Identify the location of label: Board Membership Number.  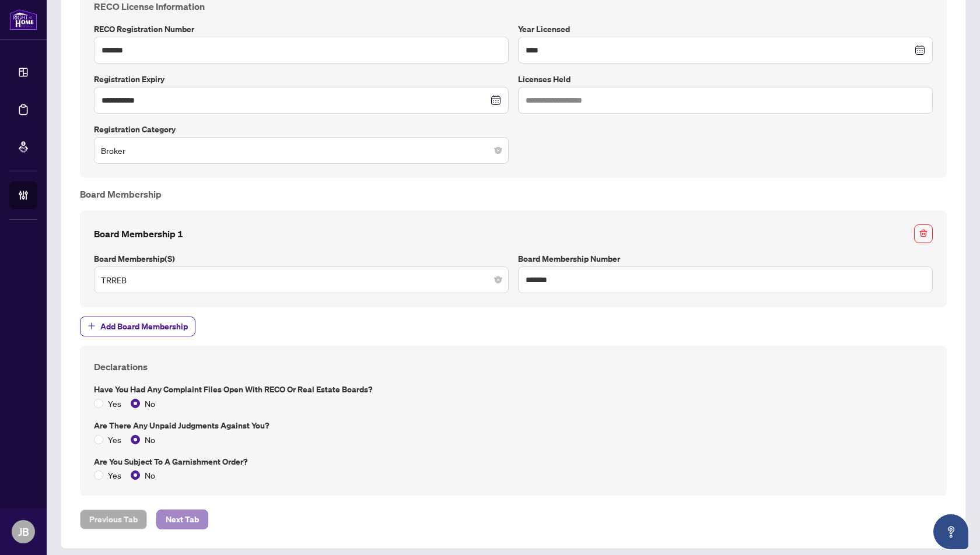
(725, 259).